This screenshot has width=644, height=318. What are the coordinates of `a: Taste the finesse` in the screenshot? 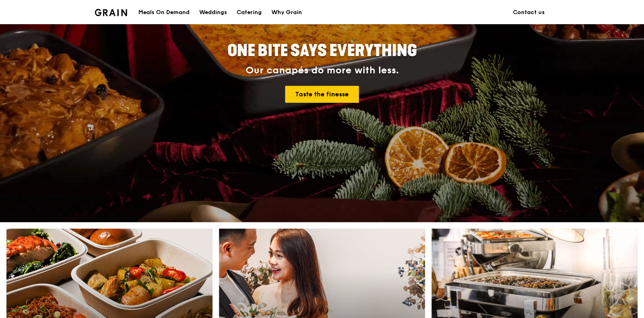 It's located at (322, 94).